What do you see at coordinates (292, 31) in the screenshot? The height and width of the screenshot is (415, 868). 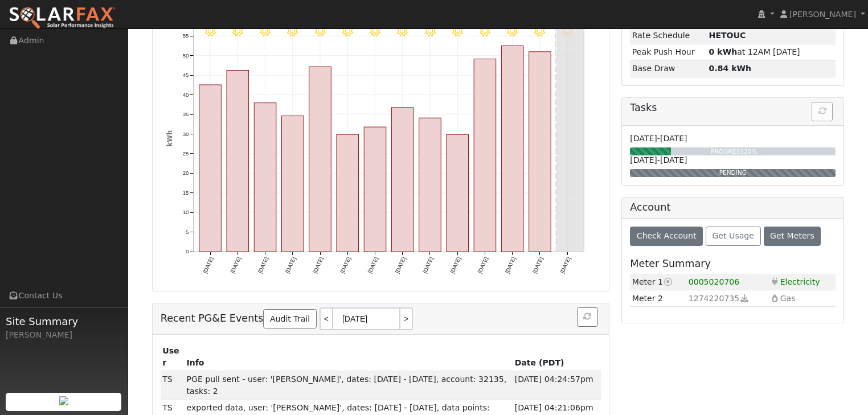 I see `i: 8/23 - Clear` at bounding box center [292, 31].